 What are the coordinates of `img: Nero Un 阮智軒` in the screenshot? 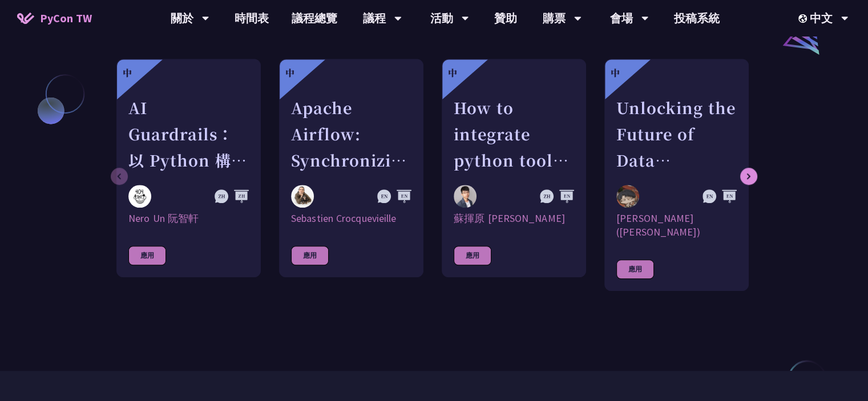 It's located at (140, 197).